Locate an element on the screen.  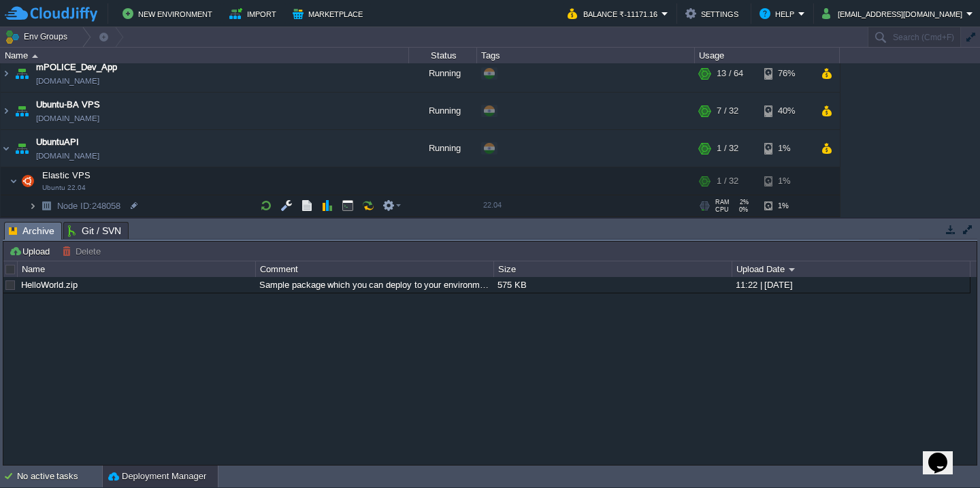
span: 248058 is located at coordinates (89, 205).